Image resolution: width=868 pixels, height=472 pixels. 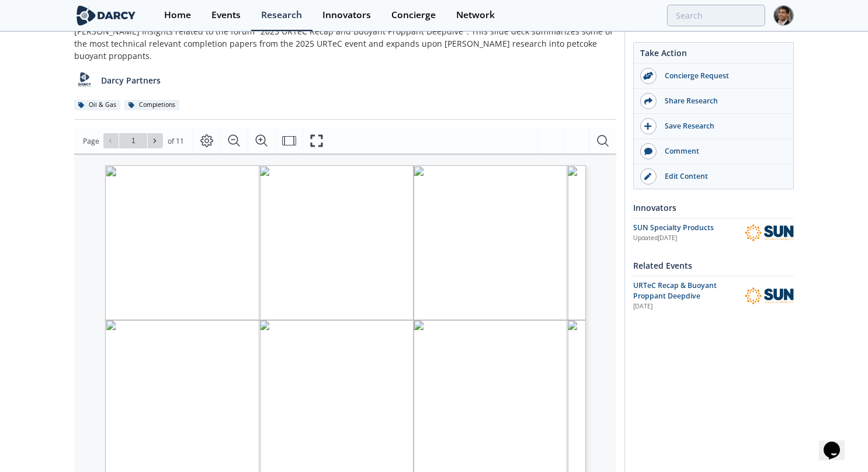 What do you see at coordinates (152, 105) in the screenshot?
I see `div: Completions` at bounding box center [152, 105].